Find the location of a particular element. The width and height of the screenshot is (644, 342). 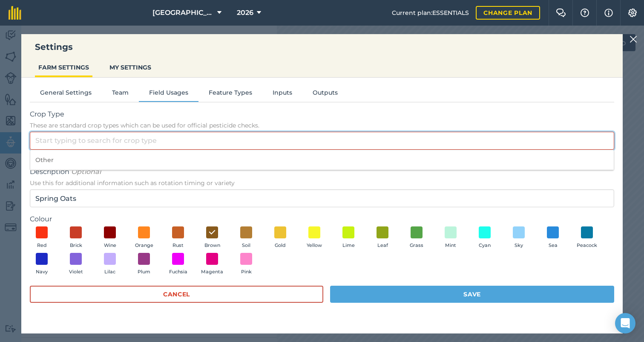

button: Magenta is located at coordinates (212, 265).